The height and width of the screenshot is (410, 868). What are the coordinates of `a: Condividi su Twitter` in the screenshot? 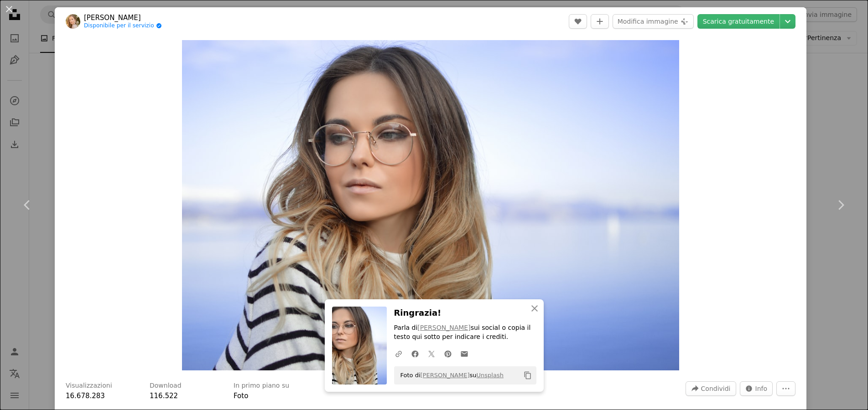 It's located at (432, 354).